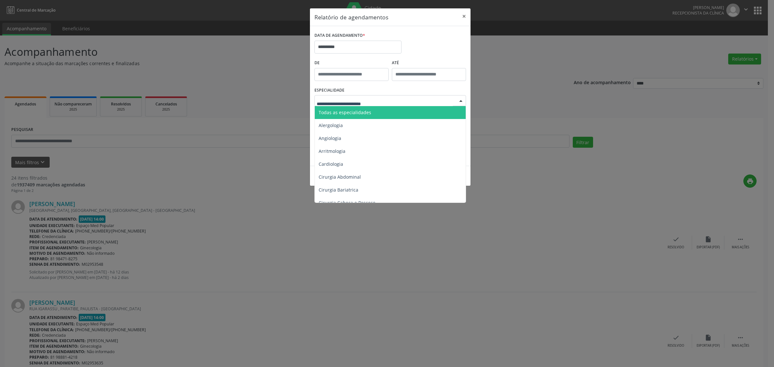  What do you see at coordinates (352, 63) in the screenshot?
I see `label: De` at bounding box center [352, 63].